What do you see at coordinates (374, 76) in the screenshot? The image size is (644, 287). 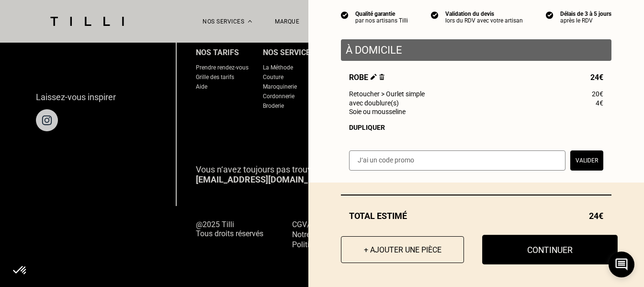 I see `img: Éditer` at bounding box center [374, 76].